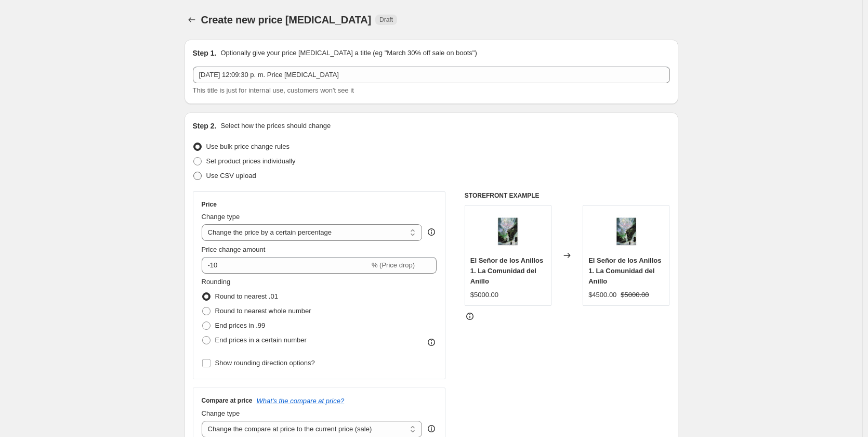  Describe the element at coordinates (251, 161) in the screenshot. I see `span: Set product prices individually` at that location.